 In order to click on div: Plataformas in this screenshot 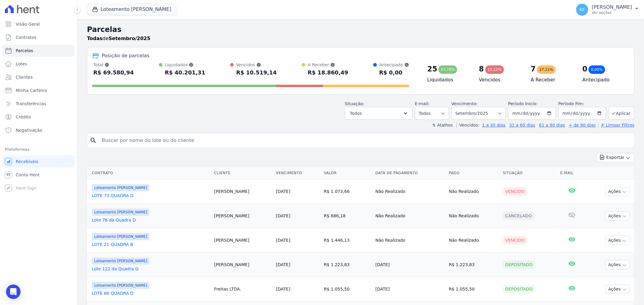, I will do `click(38, 149)`.